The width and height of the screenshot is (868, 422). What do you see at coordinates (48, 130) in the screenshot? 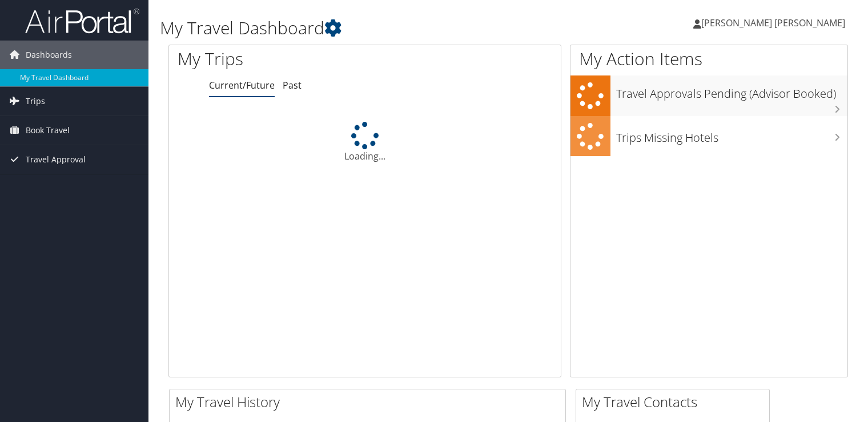
I see `span: Book Travel` at bounding box center [48, 130].